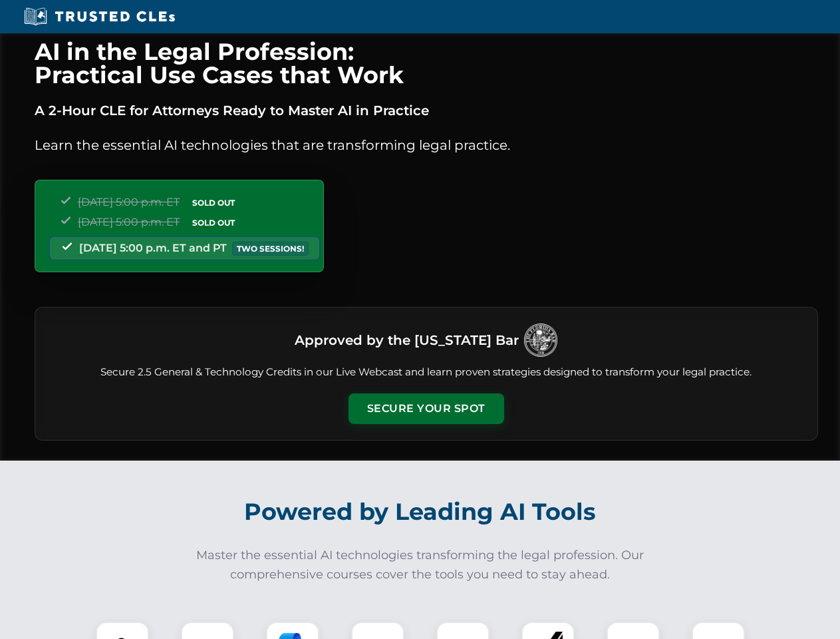 The width and height of the screenshot is (840, 639). What do you see at coordinates (426, 408) in the screenshot?
I see `button: Secure Your Spot` at bounding box center [426, 408].